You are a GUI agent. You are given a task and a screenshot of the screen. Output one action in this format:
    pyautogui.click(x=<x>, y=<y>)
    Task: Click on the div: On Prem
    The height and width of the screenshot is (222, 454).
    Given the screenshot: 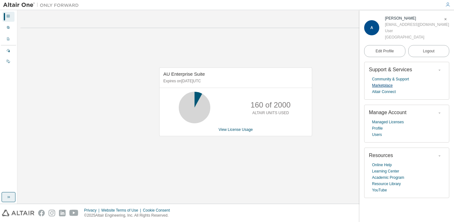 What is the action you would take?
    pyautogui.click(x=9, y=62)
    